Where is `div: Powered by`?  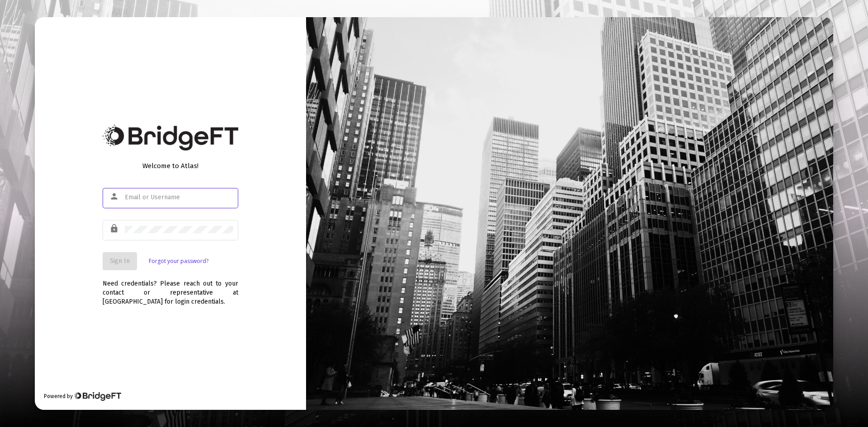
div: Powered by is located at coordinates (82, 397).